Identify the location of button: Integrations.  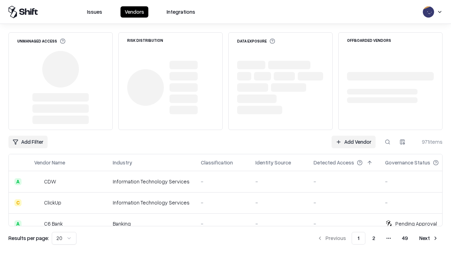
(181, 12).